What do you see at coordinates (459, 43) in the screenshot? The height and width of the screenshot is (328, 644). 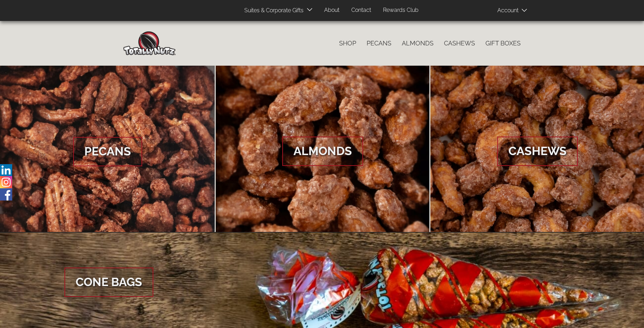 I see `a: Cashews` at bounding box center [459, 43].